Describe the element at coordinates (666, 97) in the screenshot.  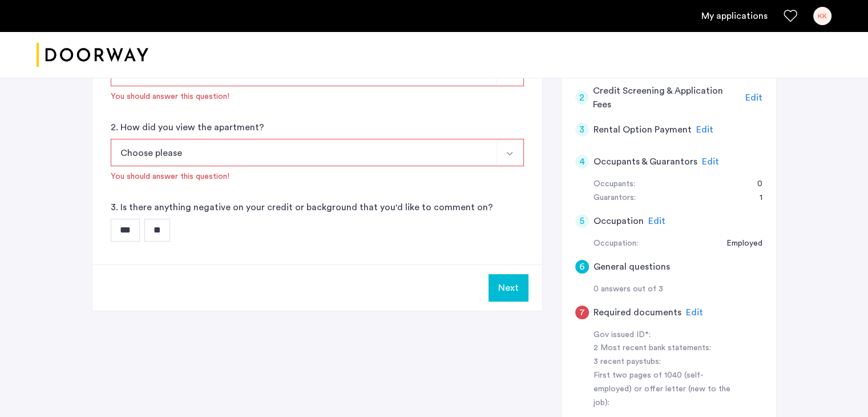
I see `h5: Credit Screening & Application Fees` at that location.